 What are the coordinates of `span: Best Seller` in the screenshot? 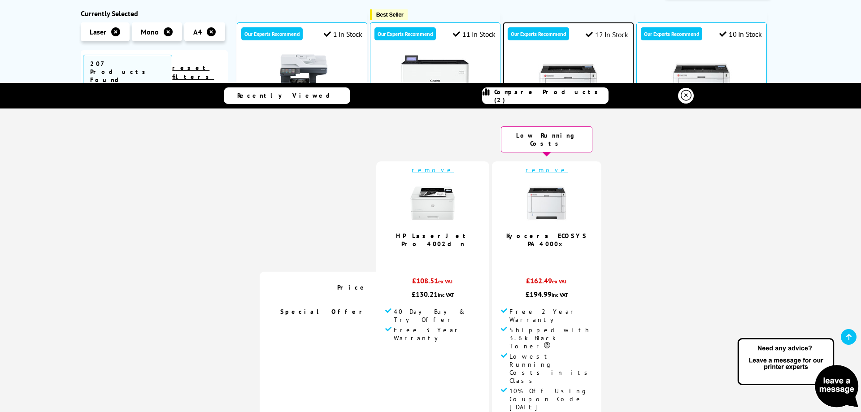 It's located at (390, 14).